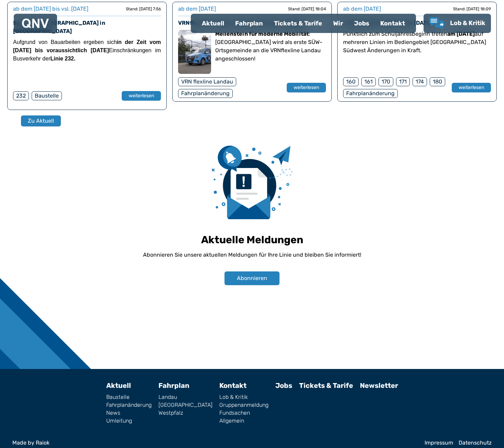 Image resolution: width=504 pixels, height=448 pixels. Describe the element at coordinates (252, 255) in the screenshot. I see `p: Abonnieren Sie unsere aktuellen Meldungen für Ihre Linie und bleiben Sie informiert!` at that location.